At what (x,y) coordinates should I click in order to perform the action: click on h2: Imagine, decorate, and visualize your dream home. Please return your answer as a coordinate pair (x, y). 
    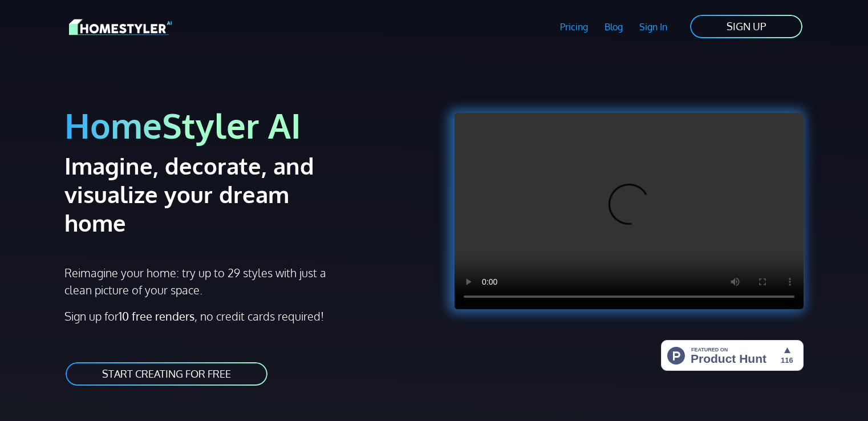
    Looking at the image, I should click on (209, 194).